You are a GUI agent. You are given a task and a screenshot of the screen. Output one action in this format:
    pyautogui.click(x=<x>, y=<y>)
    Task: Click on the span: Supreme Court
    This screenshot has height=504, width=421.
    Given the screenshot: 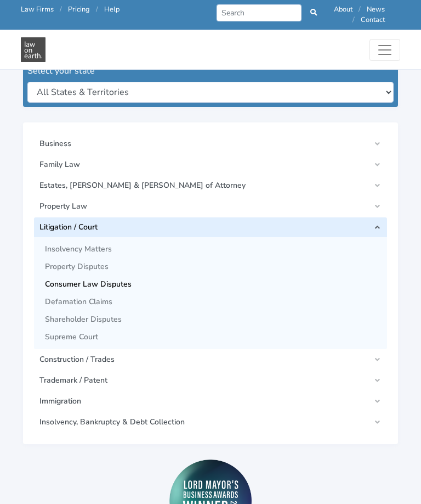 What is the action you would take?
    pyautogui.click(x=213, y=337)
    